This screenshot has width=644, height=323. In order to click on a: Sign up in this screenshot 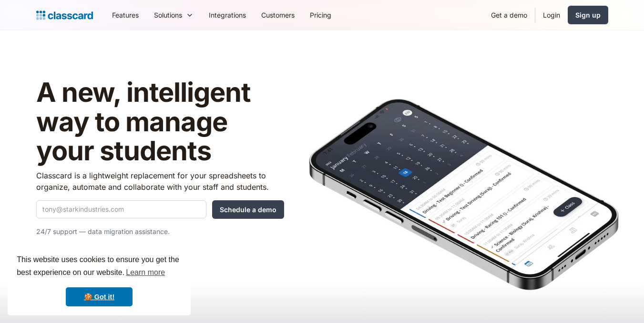, I will do `click(588, 15)`.